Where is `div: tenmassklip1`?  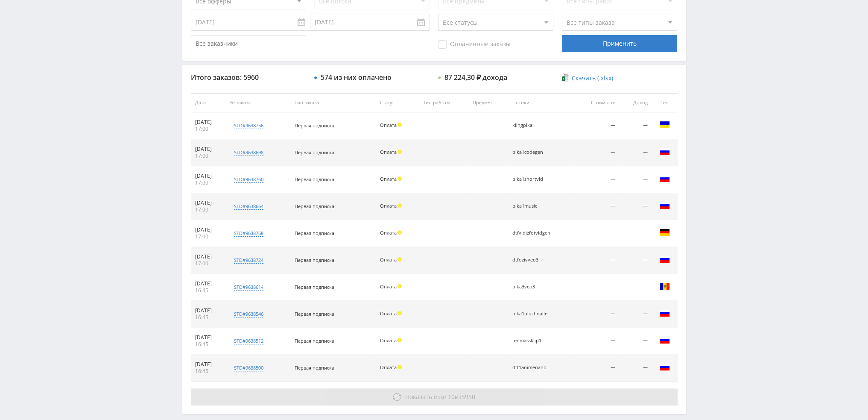
div: tenmassklip1 is located at coordinates (532, 341).